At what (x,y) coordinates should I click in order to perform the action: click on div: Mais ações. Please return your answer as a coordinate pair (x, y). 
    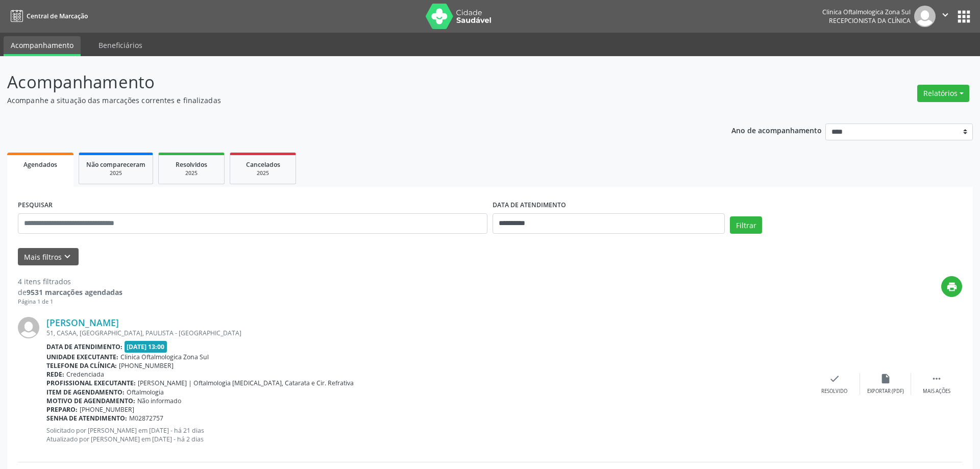
    Looking at the image, I should click on (936, 392).